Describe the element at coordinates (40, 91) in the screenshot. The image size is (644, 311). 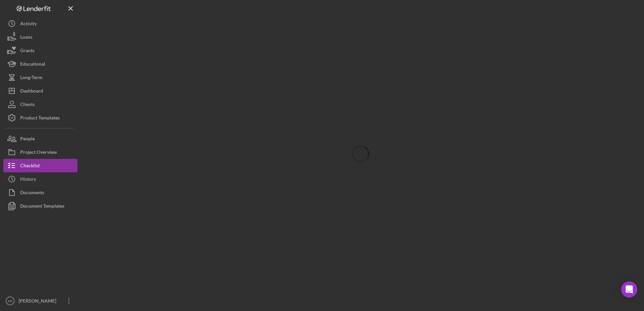
I see `a: Dashboard` at that location.